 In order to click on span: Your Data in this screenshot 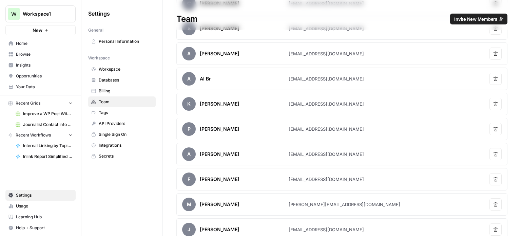, I will do `click(44, 87)`.